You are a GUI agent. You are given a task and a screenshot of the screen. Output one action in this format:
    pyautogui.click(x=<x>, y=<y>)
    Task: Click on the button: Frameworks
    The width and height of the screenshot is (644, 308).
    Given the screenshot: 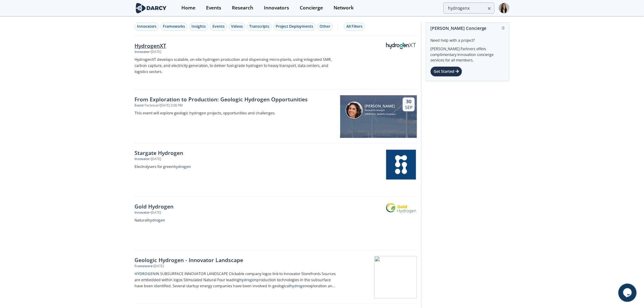 What is the action you would take?
    pyautogui.click(x=174, y=27)
    